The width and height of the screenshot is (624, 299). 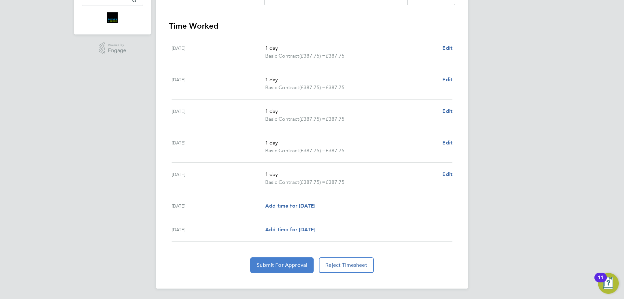 I want to click on span: Submit For Approval, so click(x=282, y=265).